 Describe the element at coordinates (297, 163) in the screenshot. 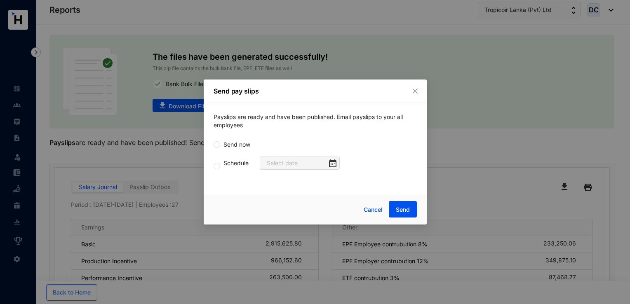

I see `input: Select date` at that location.